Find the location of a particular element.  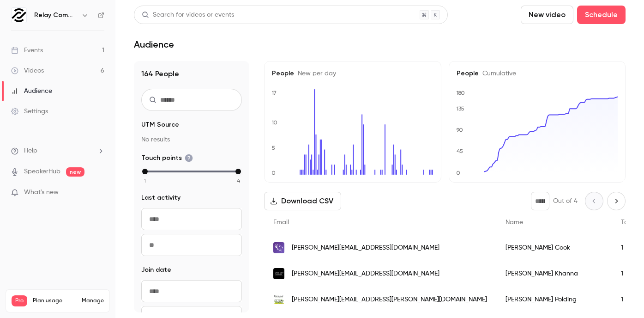

span: 1 is located at coordinates (145, 181).